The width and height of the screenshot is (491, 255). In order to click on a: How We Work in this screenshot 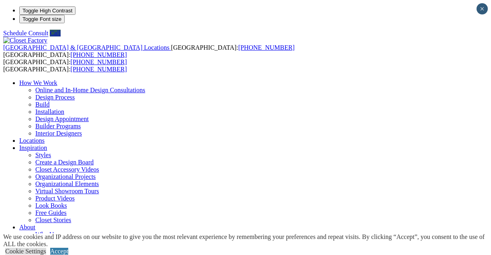, I will do `click(38, 83)`.